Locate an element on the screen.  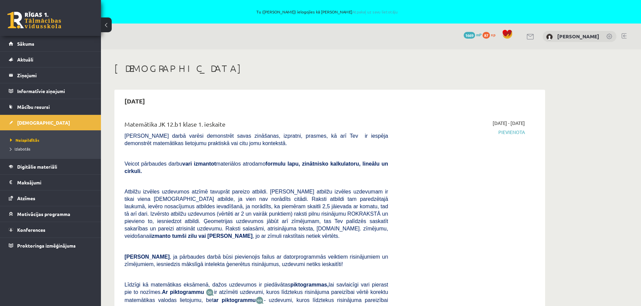
span: Digitālie materiāli is located at coordinates (37, 167).